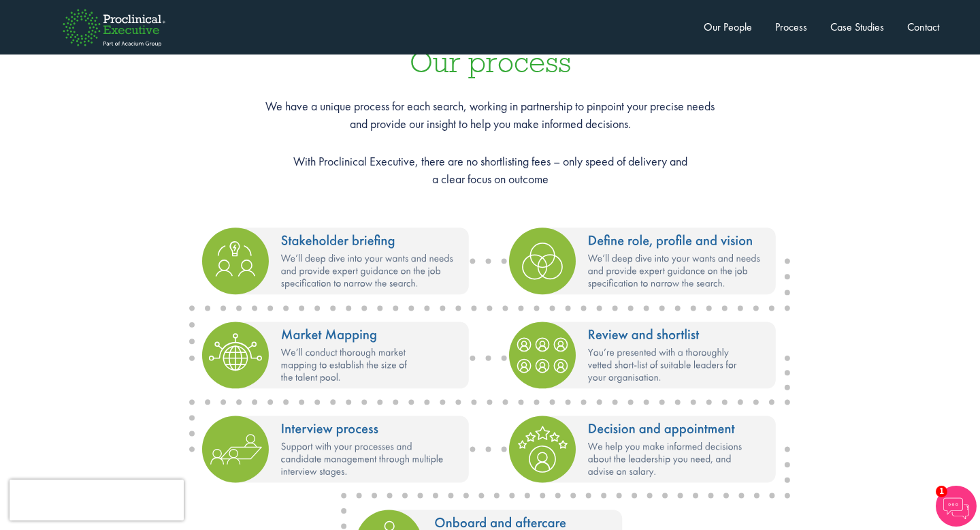 The width and height of the screenshot is (980, 530). I want to click on h3: Our process, so click(490, 62).